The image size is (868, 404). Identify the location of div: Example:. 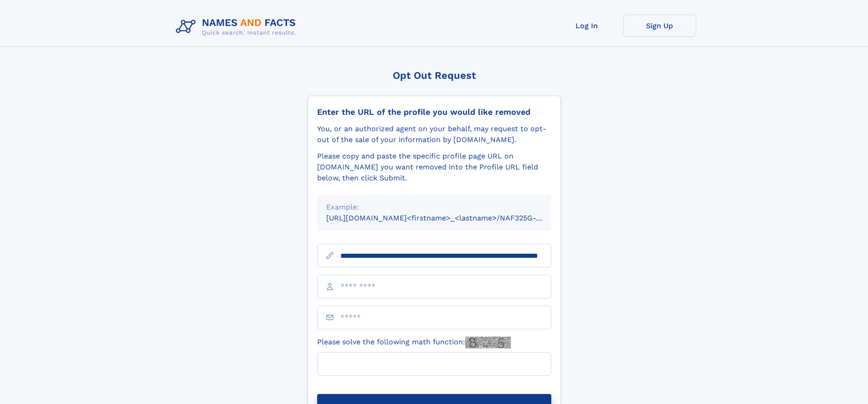
(434, 207).